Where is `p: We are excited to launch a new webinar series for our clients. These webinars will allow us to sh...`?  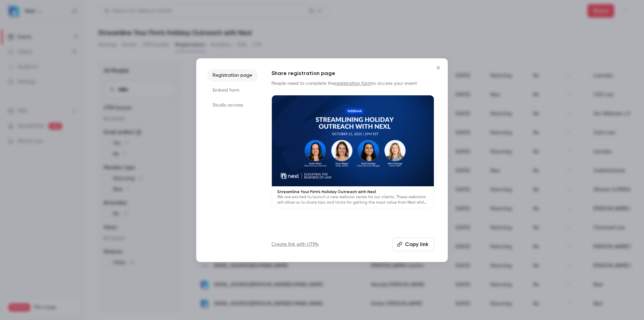
p: We are excited to launch a new webinar series for our clients. These webinars will allow us to sh... is located at coordinates (353, 200).